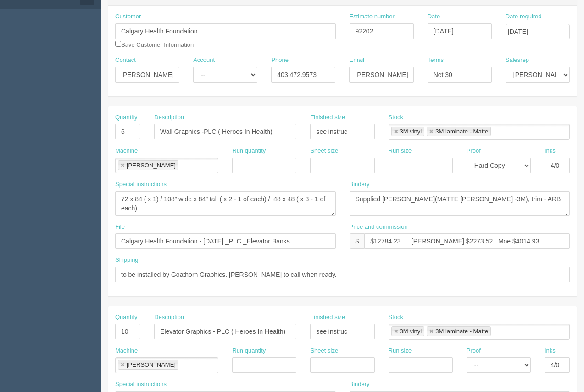 Image resolution: width=584 pixels, height=392 pixels. Describe the element at coordinates (226, 31) in the screenshot. I see `input: Enter customer name` at that location.